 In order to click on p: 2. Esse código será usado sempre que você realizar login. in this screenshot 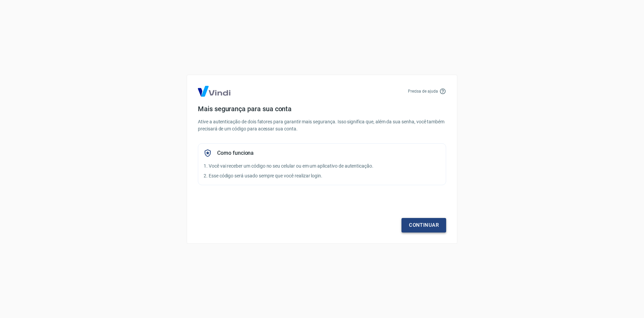, I will do `click(322, 176)`.